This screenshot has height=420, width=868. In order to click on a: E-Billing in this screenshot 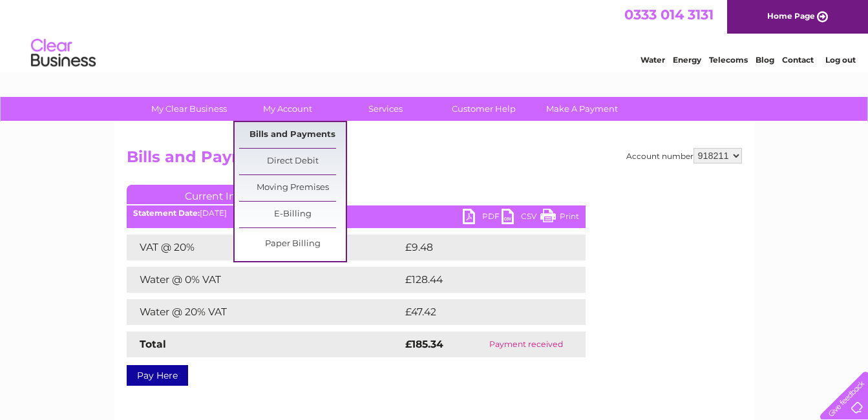, I will do `click(292, 215)`.